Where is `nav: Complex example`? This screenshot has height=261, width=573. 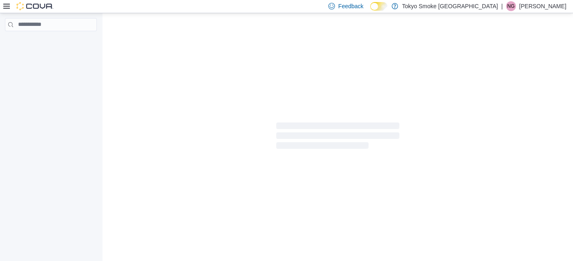
nav: Complex example is located at coordinates (51, 43).